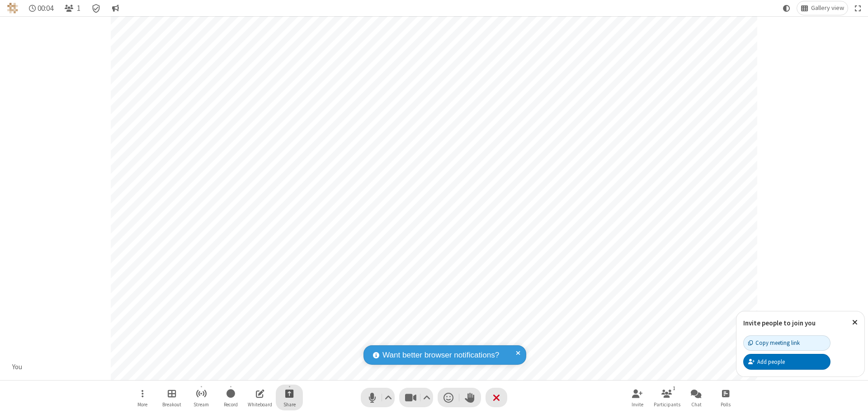 The height and width of the screenshot is (414, 868). What do you see at coordinates (202, 398) in the screenshot?
I see `button: Start streaming` at bounding box center [202, 398].